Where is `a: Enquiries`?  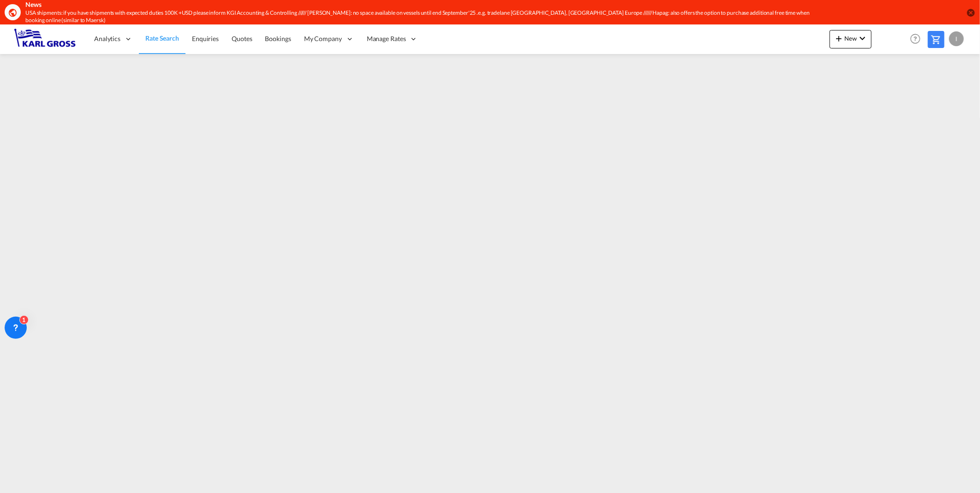 a: Enquiries is located at coordinates (206, 39).